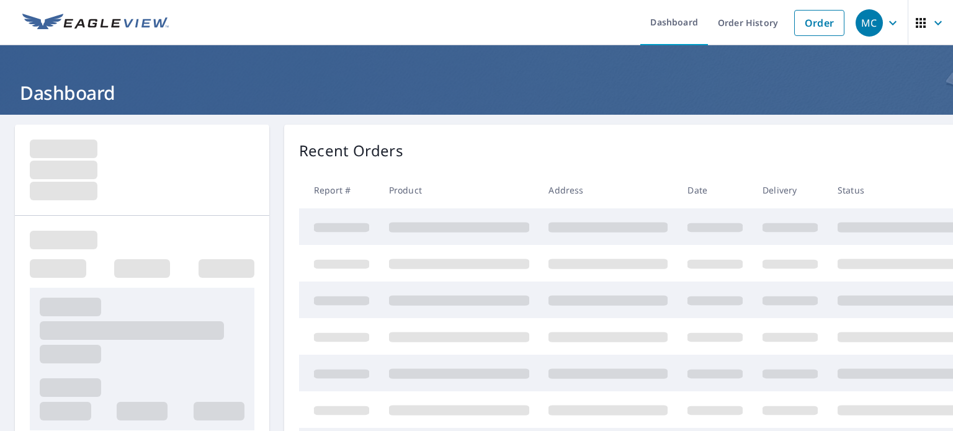  Describe the element at coordinates (477, 92) in the screenshot. I see `h1: Dashboard` at that location.